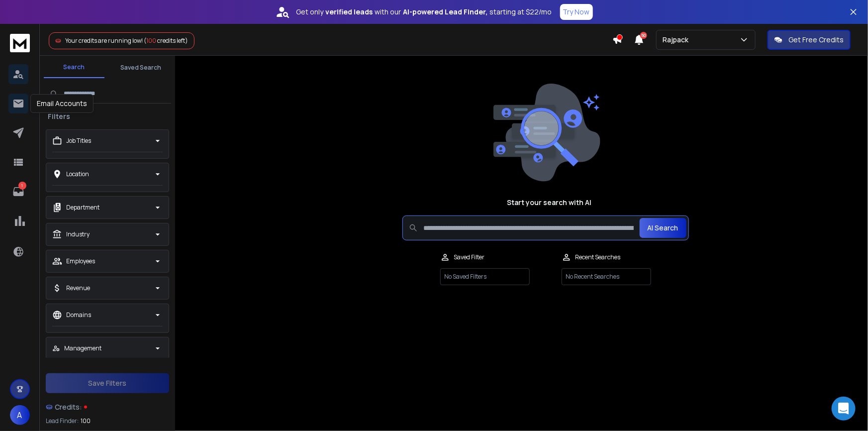 The height and width of the screenshot is (431, 868). I want to click on p: Industry, so click(78, 234).